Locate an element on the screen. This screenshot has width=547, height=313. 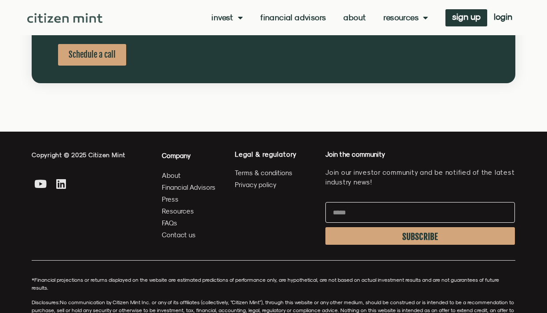
a: Schedule a call is located at coordinates (92, 55).